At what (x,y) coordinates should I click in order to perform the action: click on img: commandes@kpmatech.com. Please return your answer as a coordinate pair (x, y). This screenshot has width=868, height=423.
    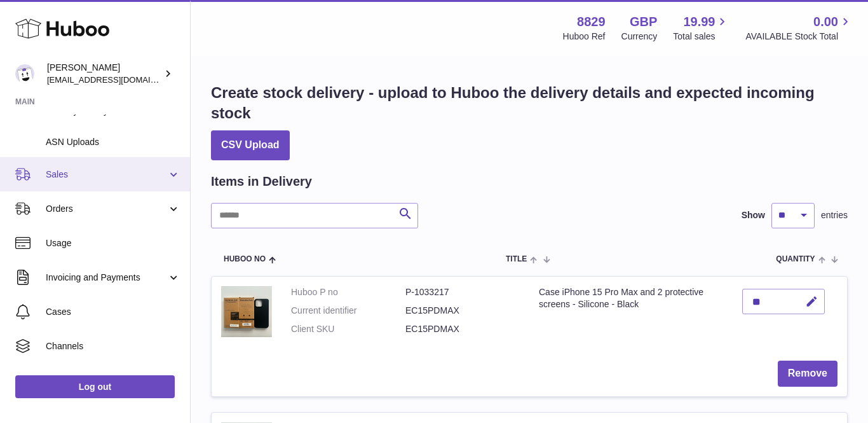
    Looking at the image, I should click on (25, 74).